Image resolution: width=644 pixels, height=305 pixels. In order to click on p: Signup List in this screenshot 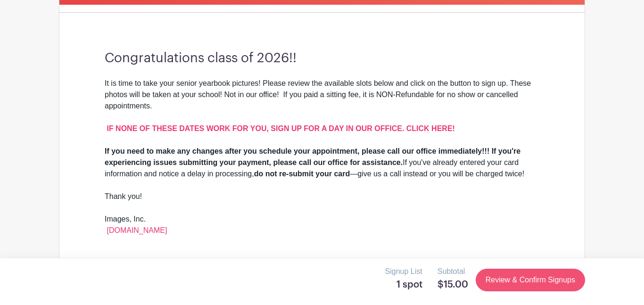, I will do `click(403, 271)`.